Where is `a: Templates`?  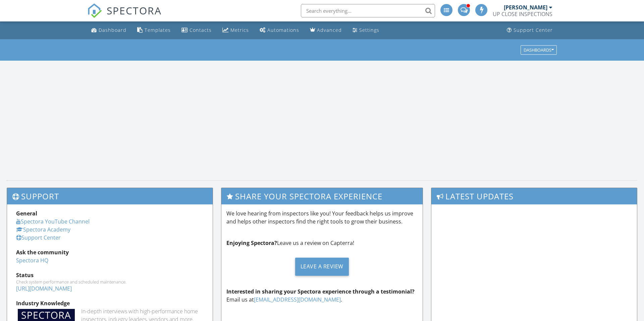
a: Templates is located at coordinates (154, 30).